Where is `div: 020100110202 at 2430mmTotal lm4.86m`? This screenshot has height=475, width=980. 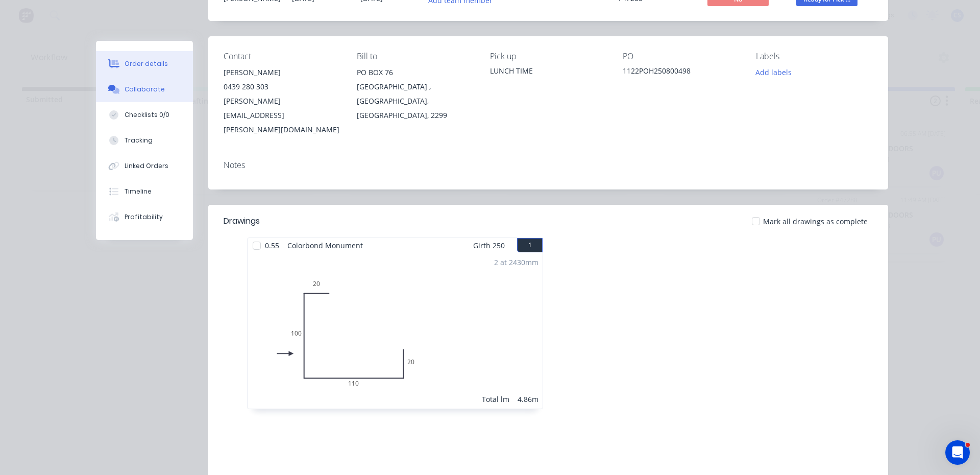 div: 020100110202 at 2430mmTotal lm4.86m is located at coordinates (395, 331).